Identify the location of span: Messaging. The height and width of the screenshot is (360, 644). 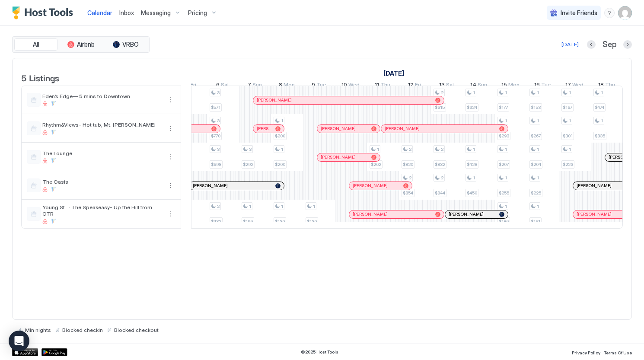
(156, 13).